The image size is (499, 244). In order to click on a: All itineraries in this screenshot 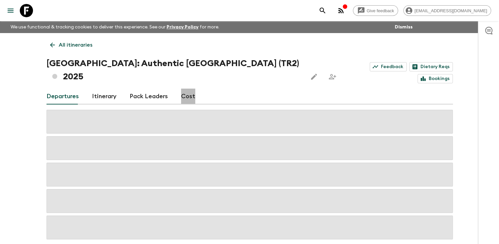, I will do `click(71, 45)`.